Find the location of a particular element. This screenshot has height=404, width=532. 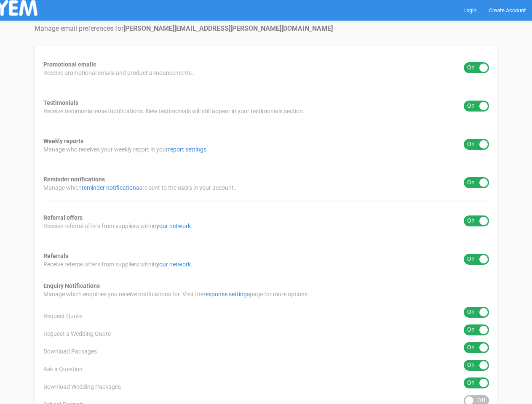

span: Manage which enquiries you receive notifications for. Visit the page for more options. is located at coordinates (176, 294).